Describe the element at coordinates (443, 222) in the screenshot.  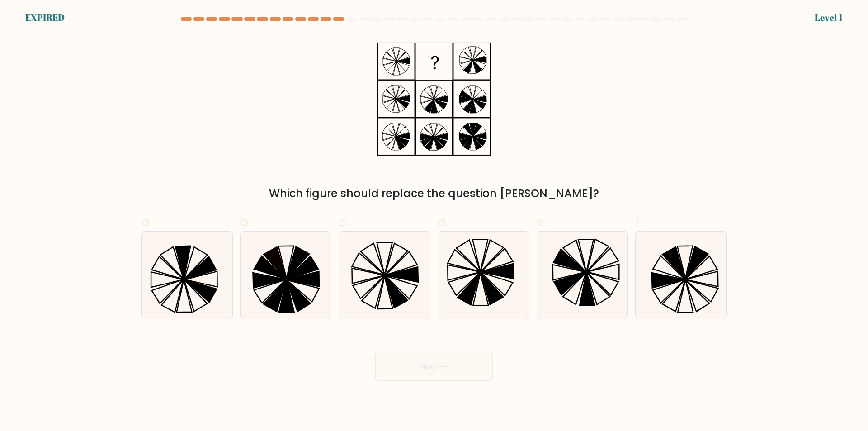
I see `span: d.` at that location.